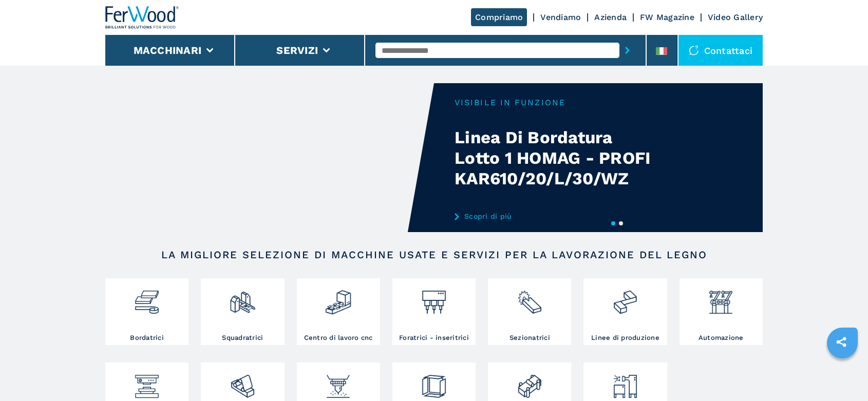 Image resolution: width=868 pixels, height=401 pixels. Describe the element at coordinates (146, 382) in the screenshot. I see `img: pressa-strettoia.png` at that location.